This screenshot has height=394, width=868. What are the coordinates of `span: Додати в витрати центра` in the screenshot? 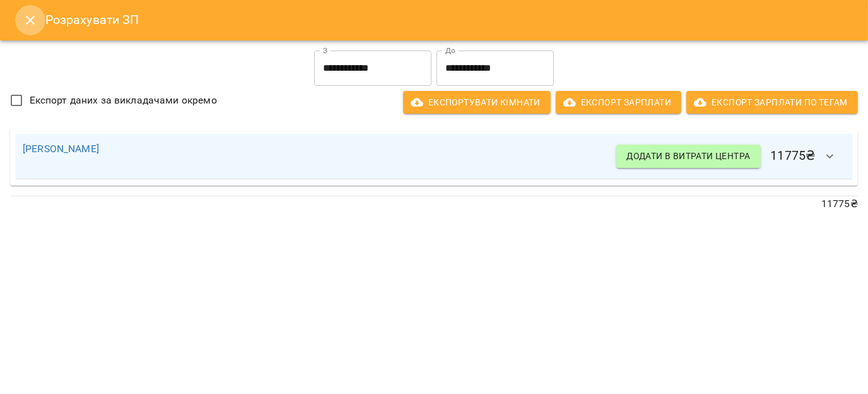 It's located at (688, 156).